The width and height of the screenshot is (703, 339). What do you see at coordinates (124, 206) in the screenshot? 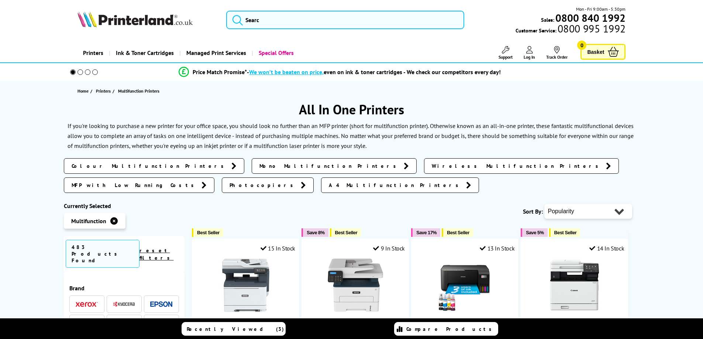
I see `div: Currently Selected` at bounding box center [124, 206].